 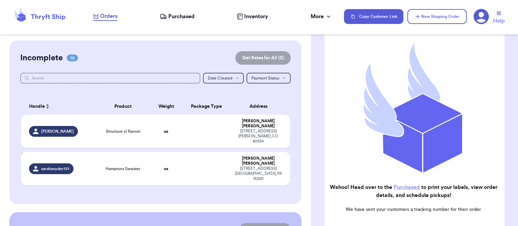 I want to click on button: New Shipping Order, so click(x=437, y=17).